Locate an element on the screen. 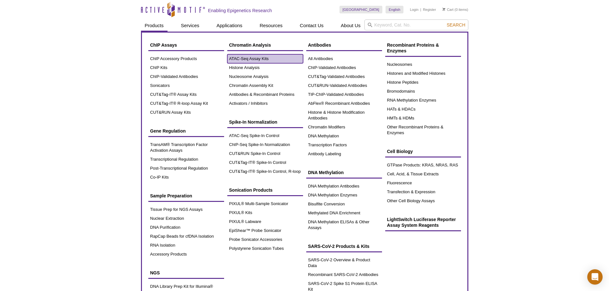  a: CUT&RUN-Validated Antibodies is located at coordinates (344, 86).